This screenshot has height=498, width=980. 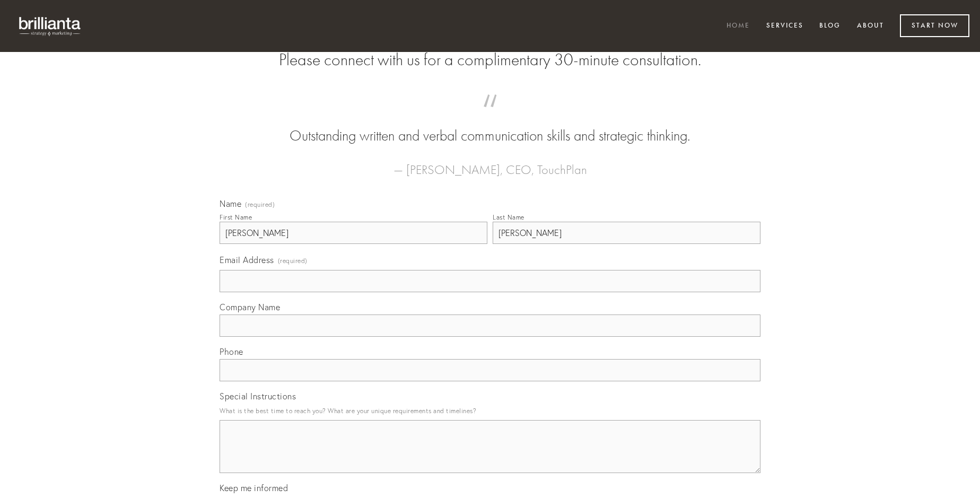 I want to click on span: Keep me informed, so click(x=253, y=488).